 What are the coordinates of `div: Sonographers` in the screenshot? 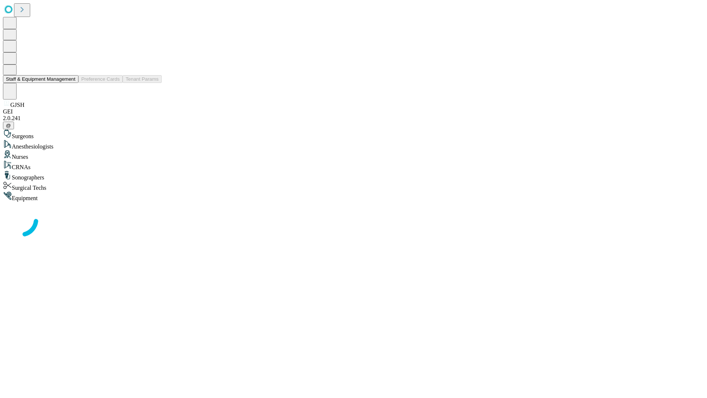 It's located at (354, 176).